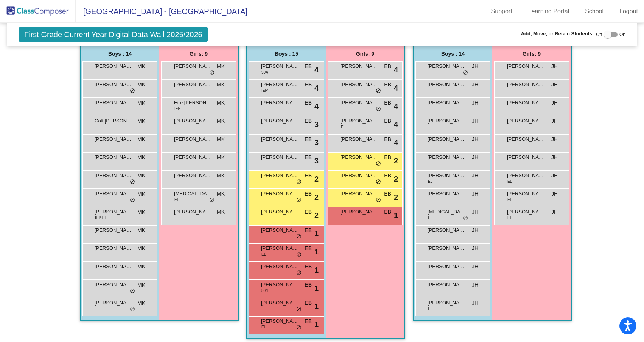 The width and height of the screenshot is (644, 342). Describe the element at coordinates (548, 11) in the screenshot. I see `a: Learning Portal` at that location.